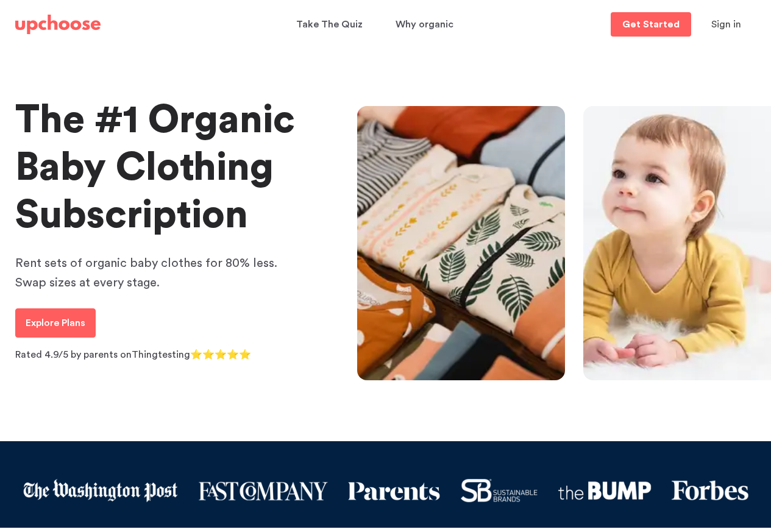 The width and height of the screenshot is (771, 532). What do you see at coordinates (727, 24) in the screenshot?
I see `button: Sign in` at bounding box center [727, 24].